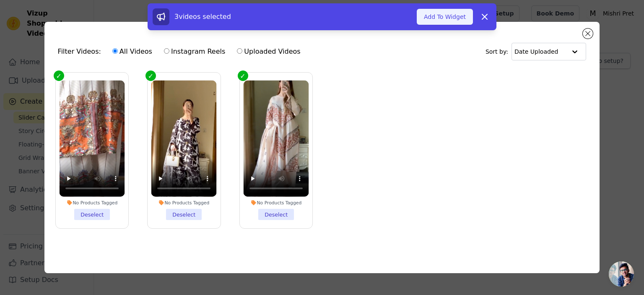 The image size is (644, 295). I want to click on label: All Videos, so click(132, 52).